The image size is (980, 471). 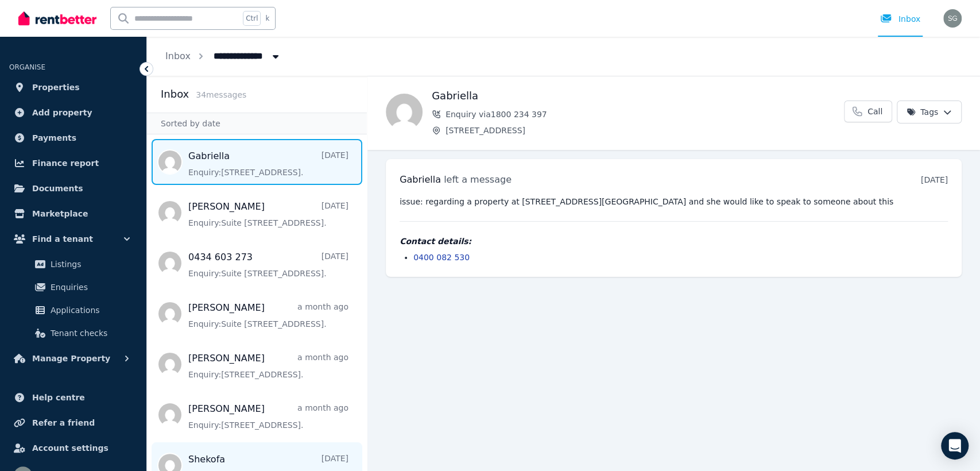 What do you see at coordinates (73, 397) in the screenshot?
I see `a: Help centre` at bounding box center [73, 397].